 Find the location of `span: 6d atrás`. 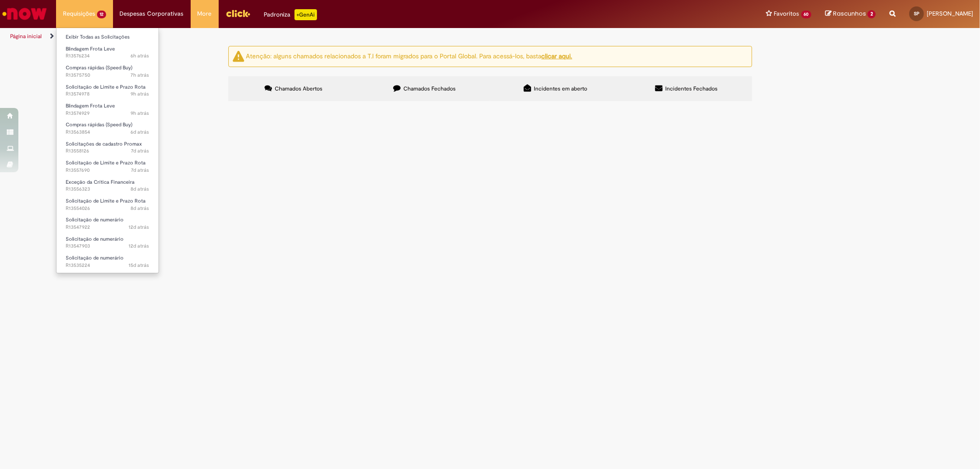

span: 6d atrás is located at coordinates (140, 132).